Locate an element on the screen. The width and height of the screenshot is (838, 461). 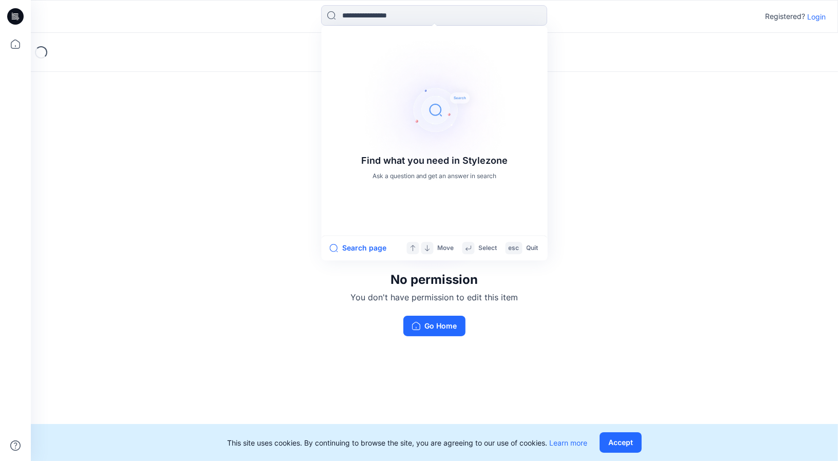
button: Accept is located at coordinates (621, 443).